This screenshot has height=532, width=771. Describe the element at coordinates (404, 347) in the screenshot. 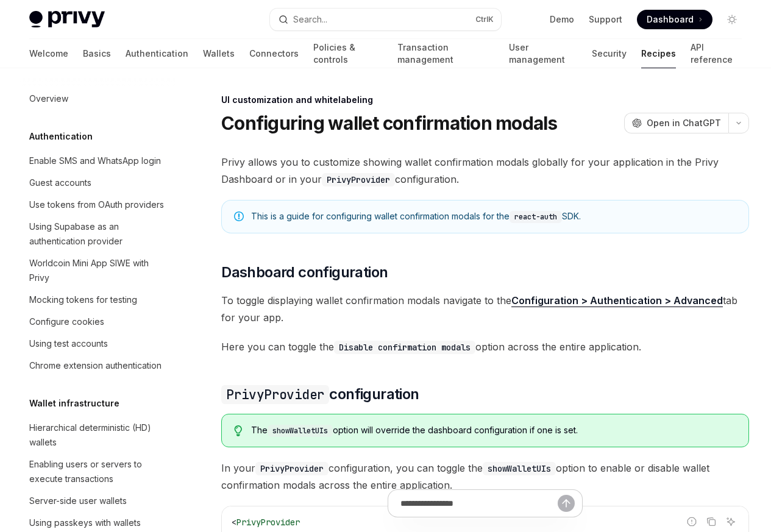

I see `code: Disable confirmation modals` at that location.